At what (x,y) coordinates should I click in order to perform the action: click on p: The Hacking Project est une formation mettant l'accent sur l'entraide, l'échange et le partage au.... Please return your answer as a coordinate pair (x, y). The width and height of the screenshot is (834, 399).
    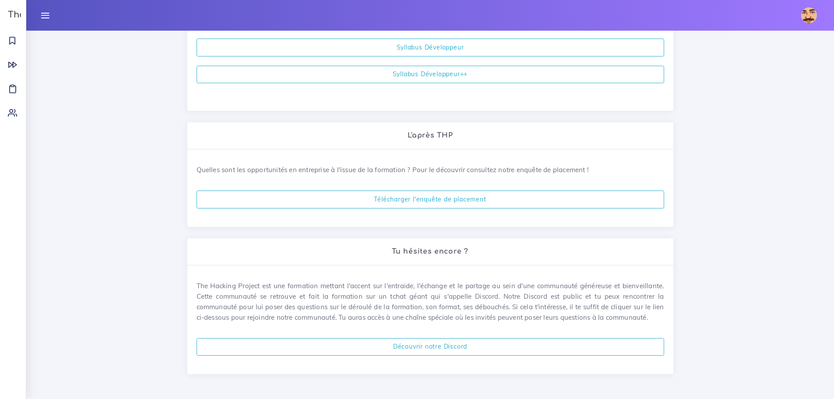
    Looking at the image, I should click on (430, 302).